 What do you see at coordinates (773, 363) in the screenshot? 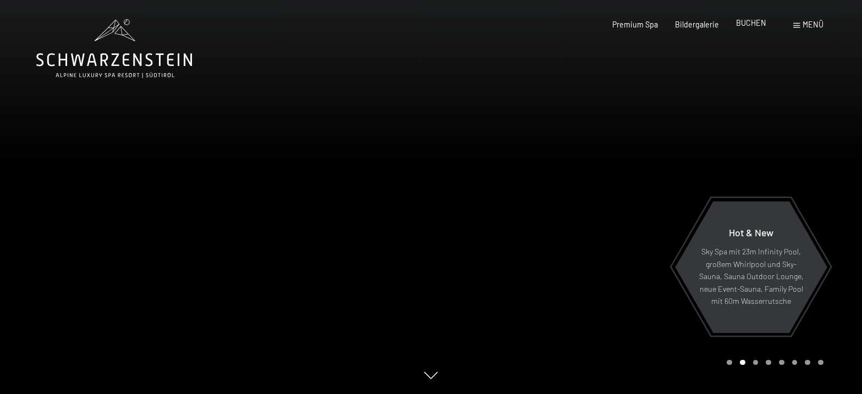
I see `div: Carousel Pagination` at bounding box center [773, 363].